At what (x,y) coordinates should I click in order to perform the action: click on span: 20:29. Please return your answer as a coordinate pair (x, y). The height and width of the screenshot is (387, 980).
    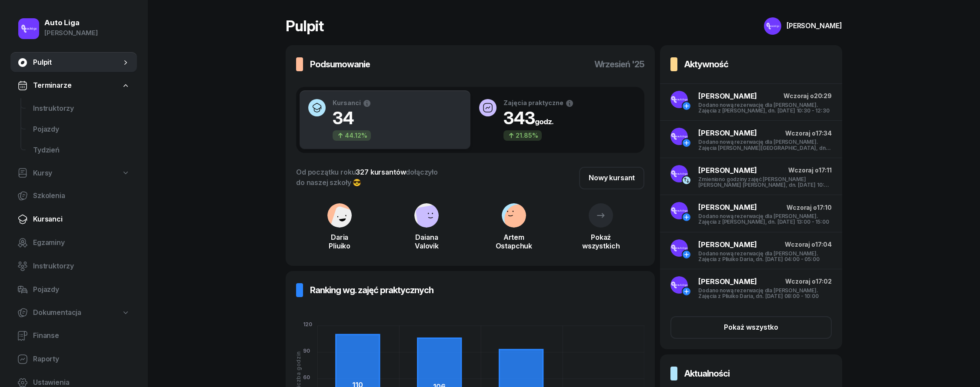
    Looking at the image, I should click on (822, 96).